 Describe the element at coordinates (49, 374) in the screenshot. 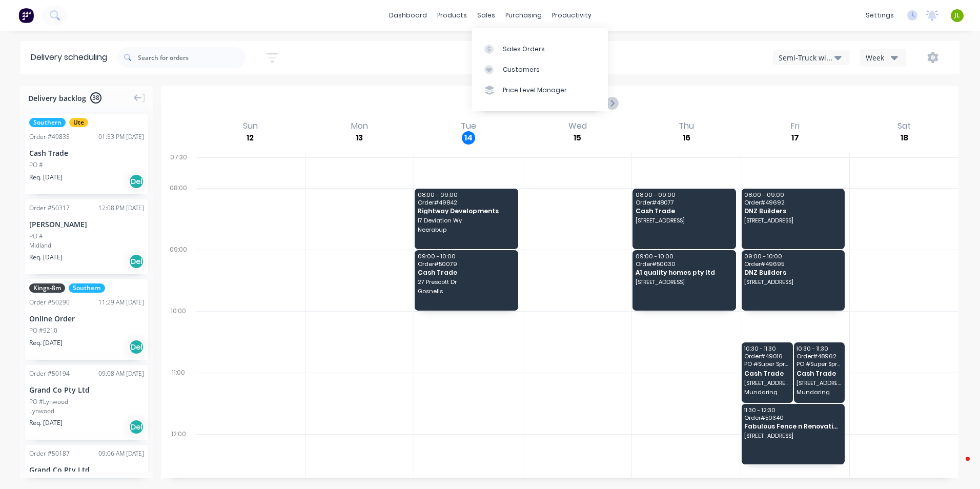

I see `div: Order # 50194` at that location.